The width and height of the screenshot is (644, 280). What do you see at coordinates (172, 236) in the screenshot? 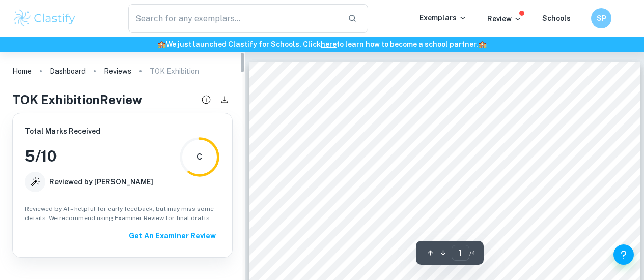
I see `button: Get An Examiner Review` at bounding box center [172, 236].